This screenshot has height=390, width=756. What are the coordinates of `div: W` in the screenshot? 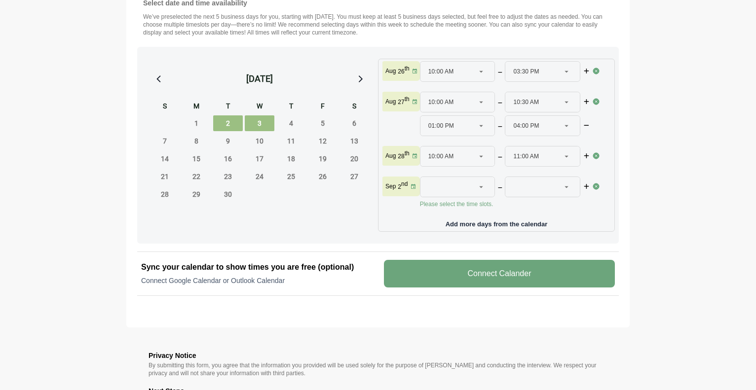 It's located at (259, 107).